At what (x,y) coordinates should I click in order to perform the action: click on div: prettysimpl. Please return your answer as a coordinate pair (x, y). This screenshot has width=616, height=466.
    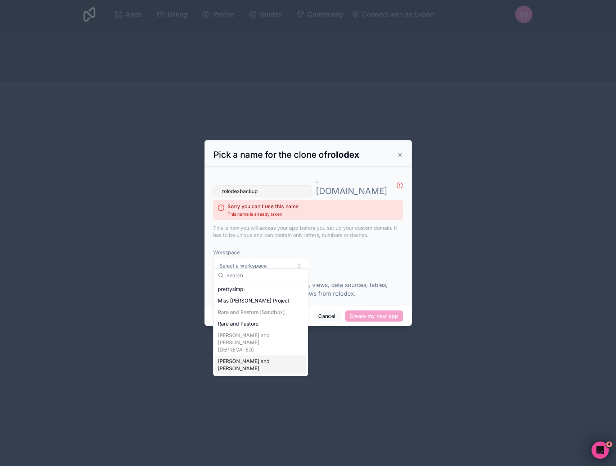
    Looking at the image, I should click on (260, 289).